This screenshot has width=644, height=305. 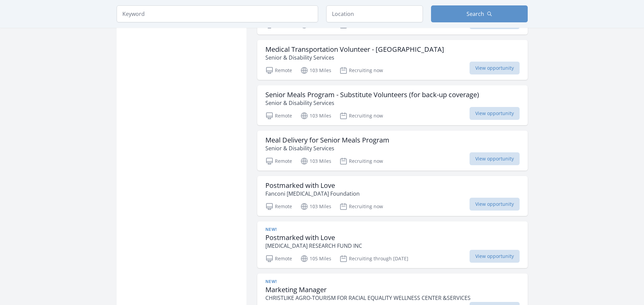 What do you see at coordinates (217, 14) in the screenshot?
I see `input: Keyword` at bounding box center [217, 14].